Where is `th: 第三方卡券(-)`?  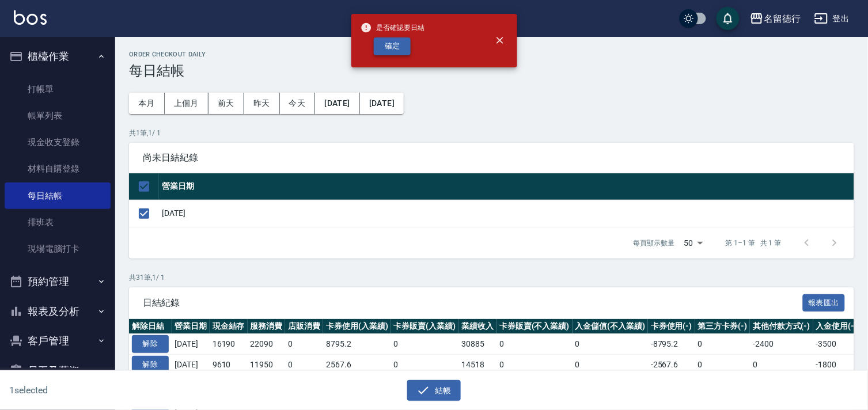
th: 第三方卡券(-) is located at coordinates (723, 327).